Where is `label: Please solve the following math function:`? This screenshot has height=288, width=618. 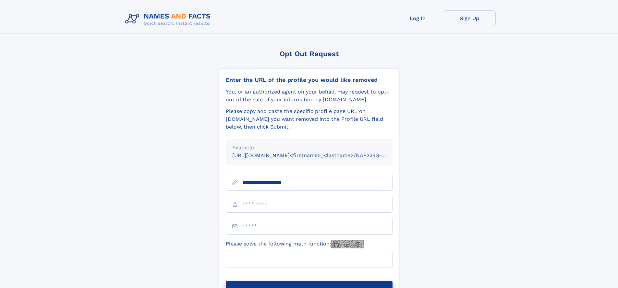 label: Please solve the following math function: is located at coordinates (295, 244).